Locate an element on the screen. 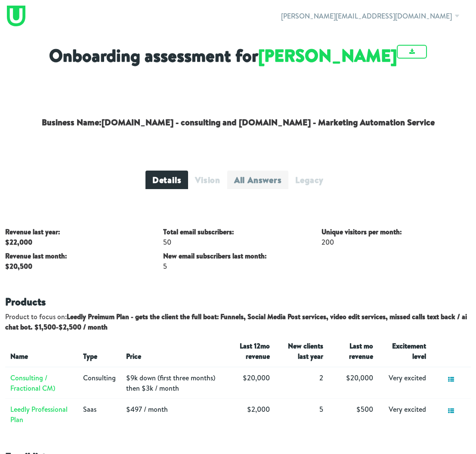 Image resolution: width=476 pixels, height=454 pixels. h3: Business Name: is located at coordinates (238, 122).